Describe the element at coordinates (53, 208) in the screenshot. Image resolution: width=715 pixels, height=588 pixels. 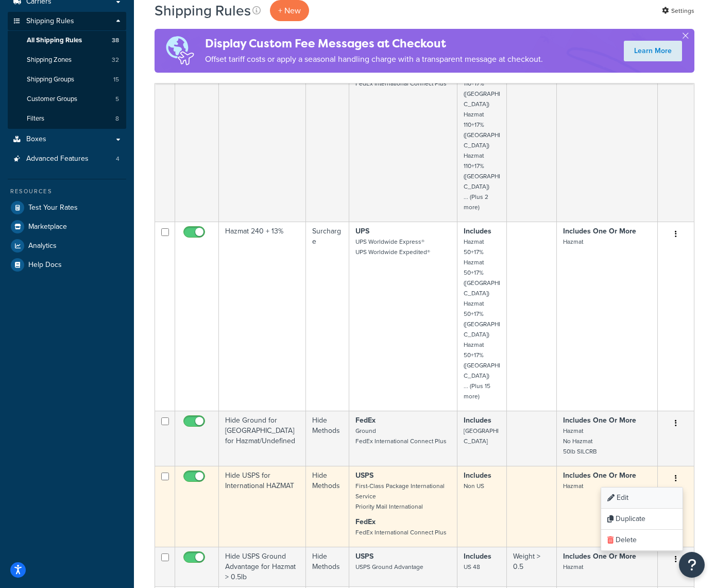
I see `span: Test Your Rates` at that location.